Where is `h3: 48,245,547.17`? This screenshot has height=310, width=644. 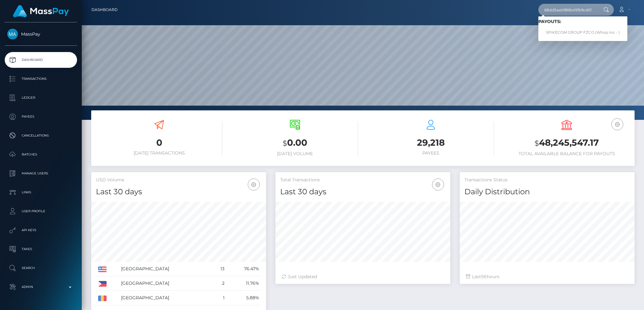
h3: 48,245,547.17 is located at coordinates (567, 143).